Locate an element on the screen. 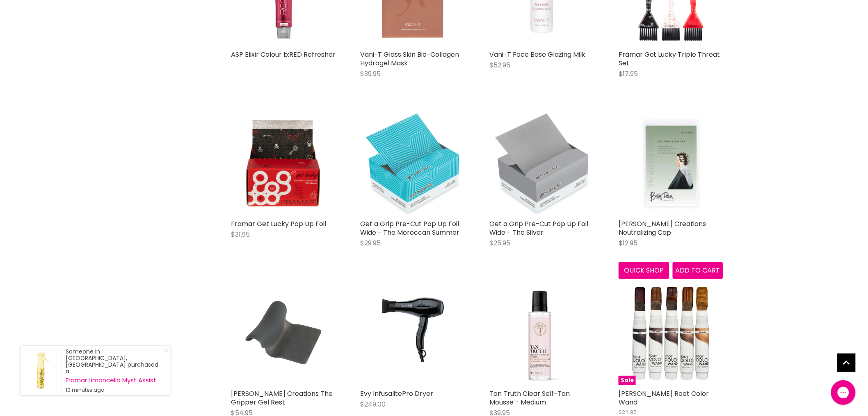 This screenshot has height=416, width=868. span: $31.95 is located at coordinates (240, 234).